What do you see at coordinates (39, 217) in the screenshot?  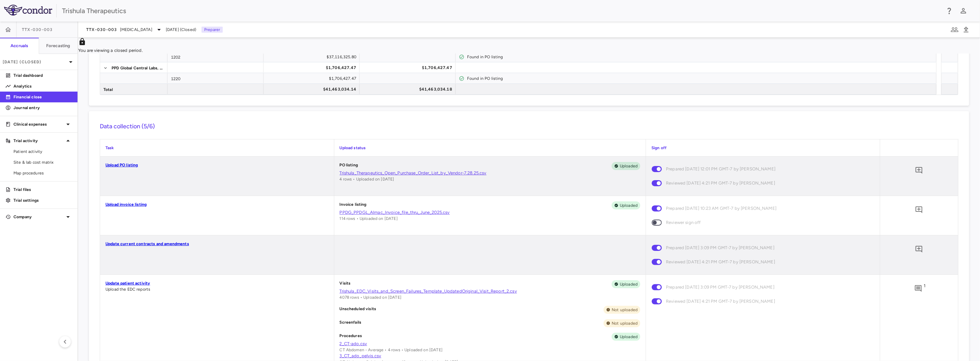 I see `p: Company` at bounding box center [39, 217].